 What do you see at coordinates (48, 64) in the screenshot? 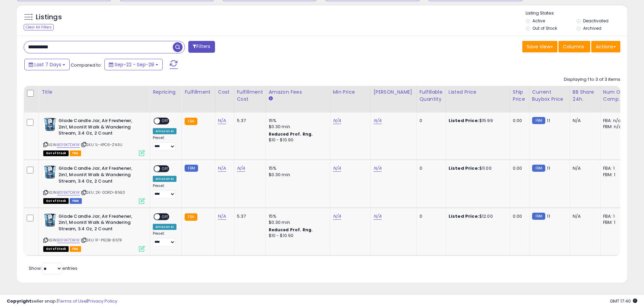
I see `span: Last 7 Days` at bounding box center [48, 64].